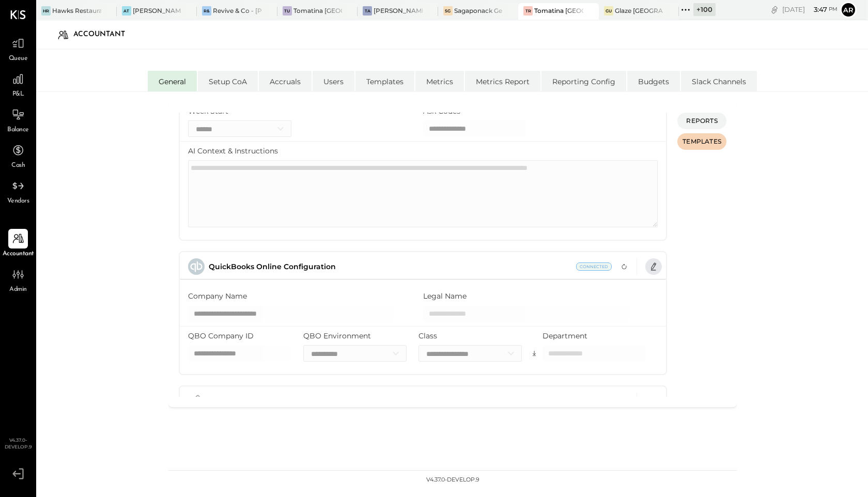 The height and width of the screenshot is (497, 868). I want to click on div: R&, so click(207, 11).